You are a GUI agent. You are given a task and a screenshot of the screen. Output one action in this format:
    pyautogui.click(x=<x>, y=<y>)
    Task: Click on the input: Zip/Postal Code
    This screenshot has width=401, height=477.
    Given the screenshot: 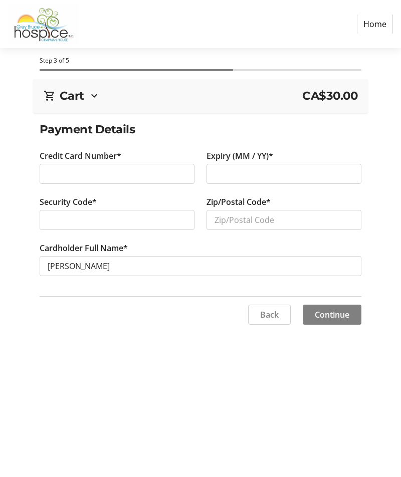 What is the action you would take?
    pyautogui.click(x=284, y=220)
    